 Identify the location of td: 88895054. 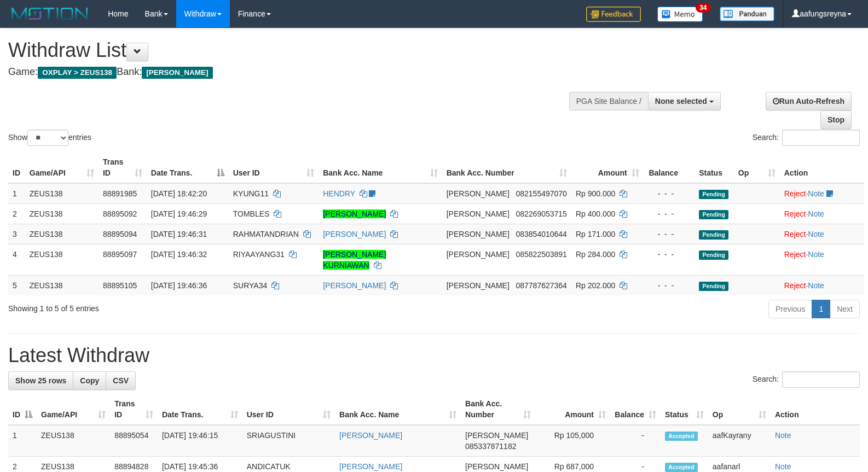
(133, 441).